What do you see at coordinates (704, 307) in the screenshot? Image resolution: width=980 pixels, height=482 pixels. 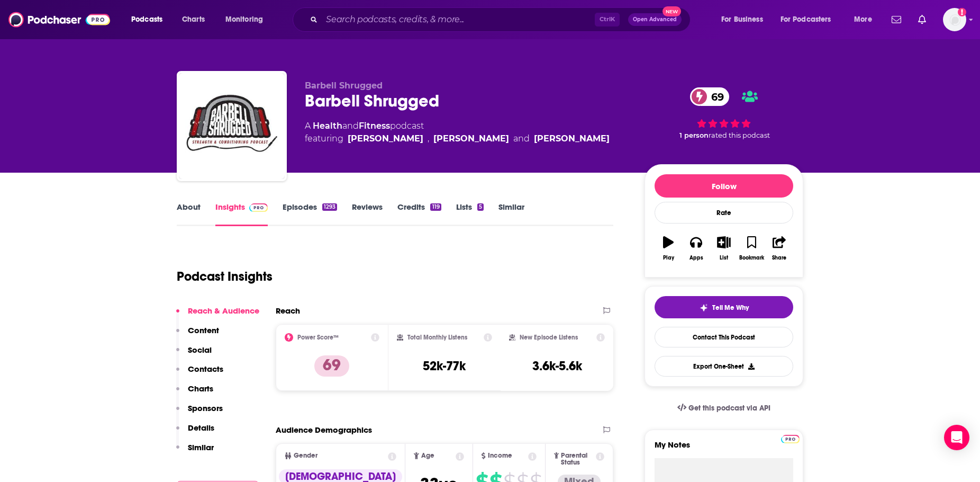 I see `img: tell me why sparkle` at bounding box center [704, 307].